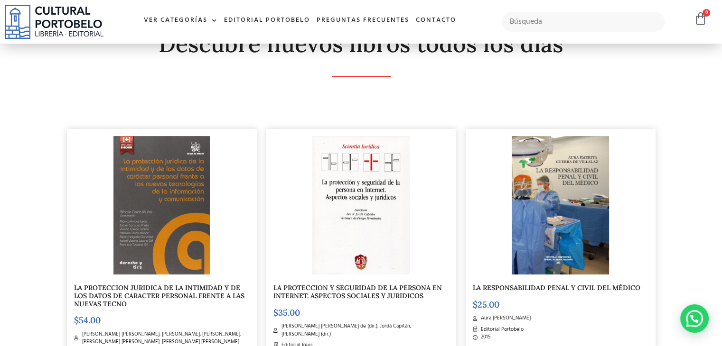 The width and height of the screenshot is (722, 346). What do you see at coordinates (485, 337) in the screenshot?
I see `span: 2015` at bounding box center [485, 337].